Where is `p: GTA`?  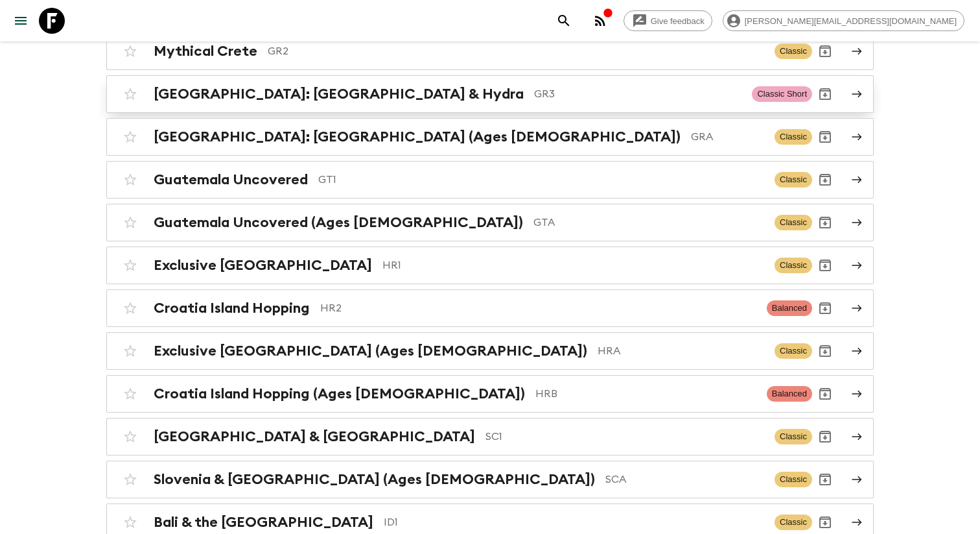
p: GTA is located at coordinates (649, 222).